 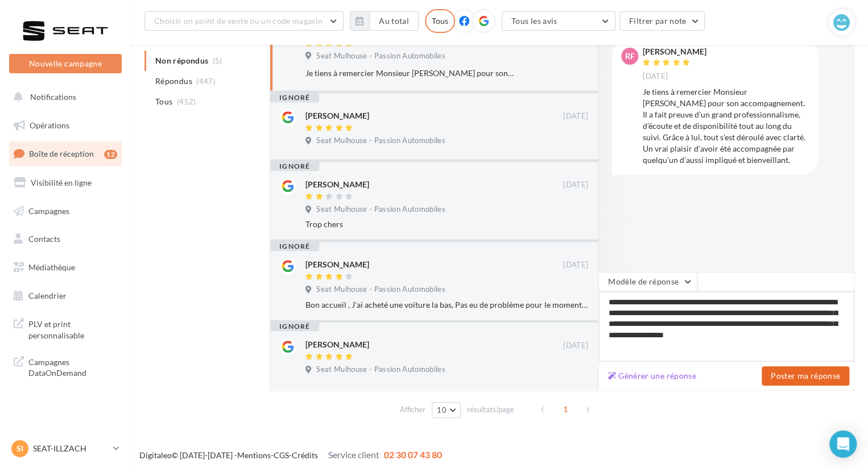 I want to click on button: Filtrer par note, so click(x=662, y=21).